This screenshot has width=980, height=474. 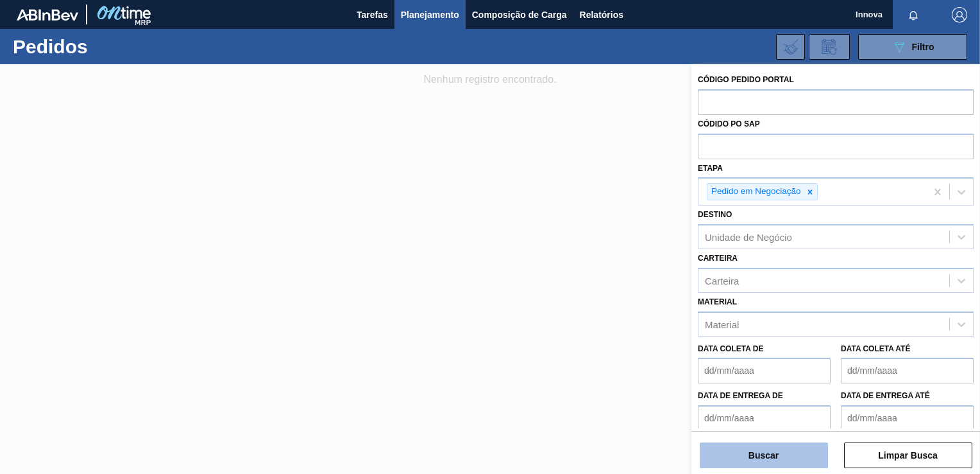 What do you see at coordinates (790, 47) in the screenshot?
I see `div: Importar Negociações dos Pedidos` at bounding box center [790, 47].